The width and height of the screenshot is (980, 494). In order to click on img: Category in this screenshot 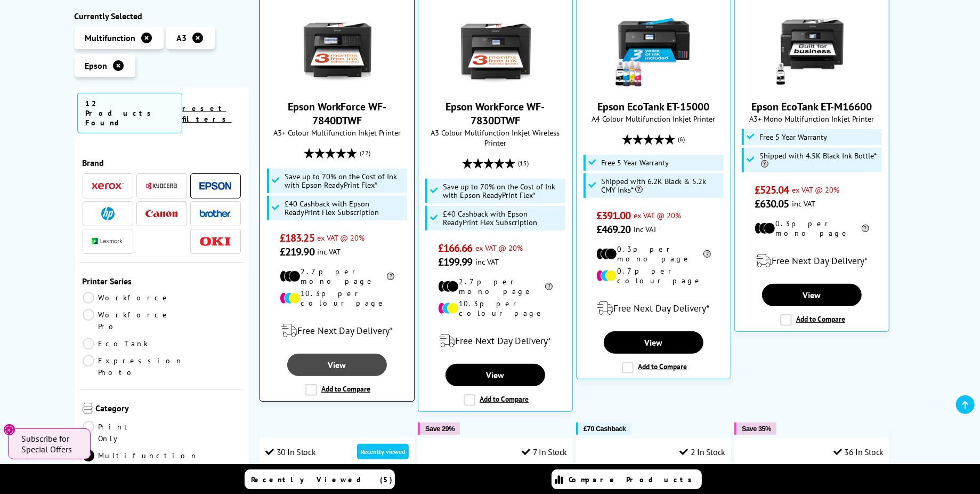, I will do `click(88, 408)`.